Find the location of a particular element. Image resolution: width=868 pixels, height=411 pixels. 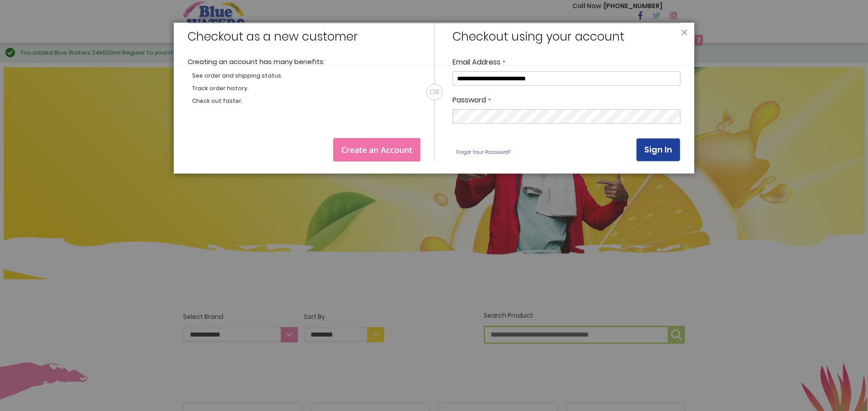

a: Create an Account is located at coordinates (376, 150).